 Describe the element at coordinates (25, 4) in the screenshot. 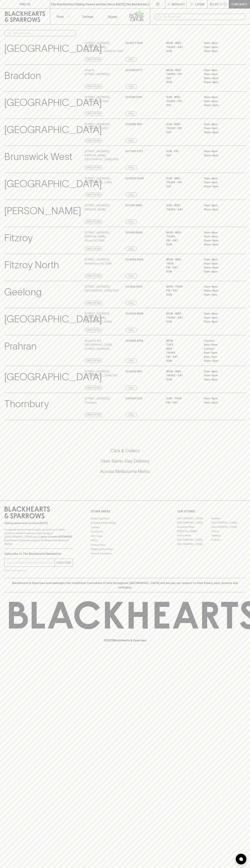

I see `p: FIND US` at that location.